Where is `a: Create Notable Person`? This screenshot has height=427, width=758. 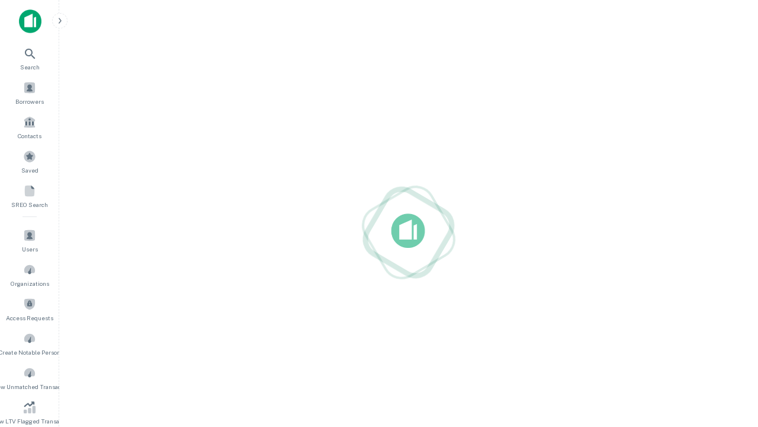
a: Create Notable Person is located at coordinates (30, 343).